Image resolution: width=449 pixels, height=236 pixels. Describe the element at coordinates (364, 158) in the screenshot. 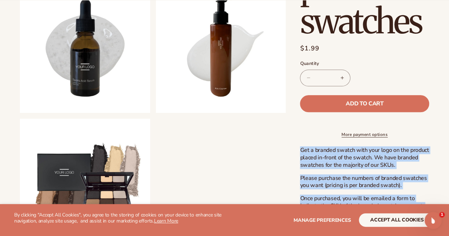

I see `p: Get a branded swatch with your logo on the product placed in-front of the swatch. We have branded...` at that location.